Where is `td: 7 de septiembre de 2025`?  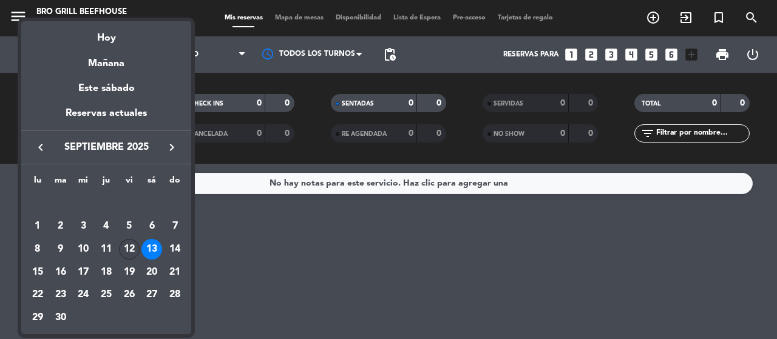 td: 7 de septiembre de 2025 is located at coordinates (175, 227).